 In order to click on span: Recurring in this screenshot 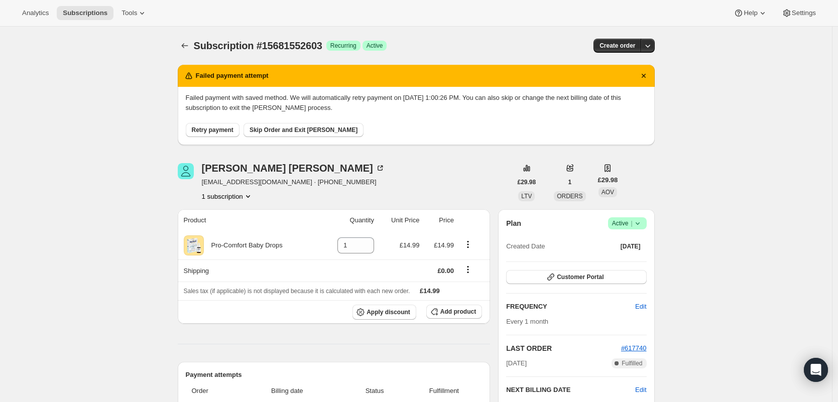, I will do `click(343, 46)`.